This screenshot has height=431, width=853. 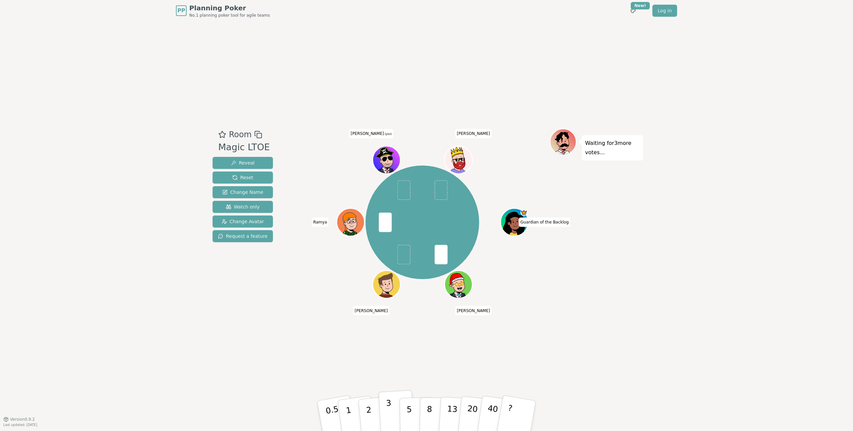 What do you see at coordinates (243, 222) in the screenshot?
I see `button: Change Avatar` at bounding box center [243, 222].